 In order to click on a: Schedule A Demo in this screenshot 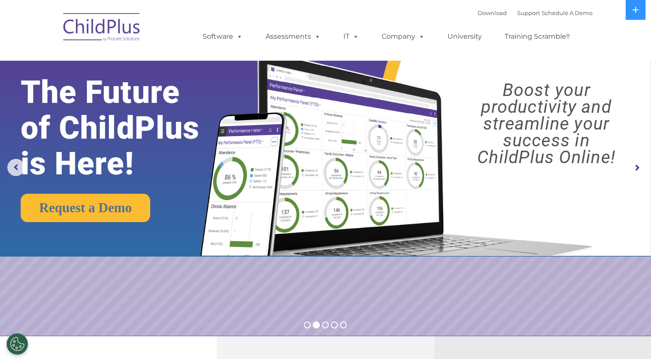, I will do `click(567, 13)`.